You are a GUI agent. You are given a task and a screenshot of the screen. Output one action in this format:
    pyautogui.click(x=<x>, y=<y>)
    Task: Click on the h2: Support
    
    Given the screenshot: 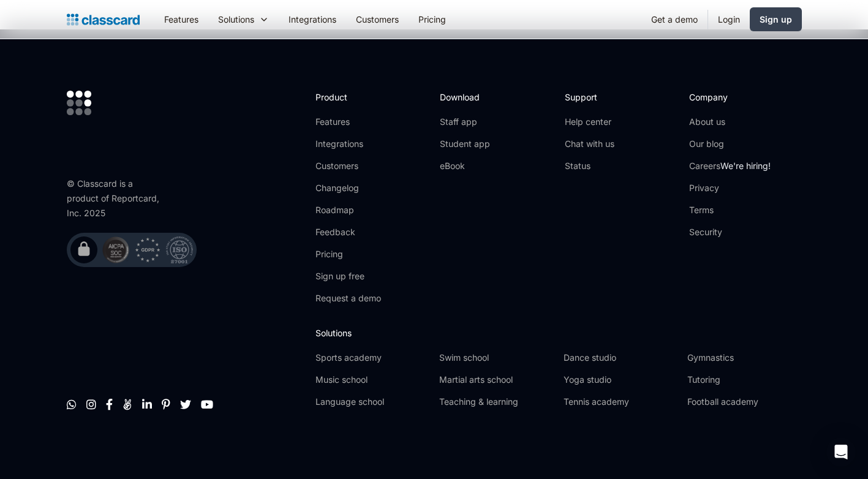 What is the action you would take?
    pyautogui.click(x=589, y=96)
    